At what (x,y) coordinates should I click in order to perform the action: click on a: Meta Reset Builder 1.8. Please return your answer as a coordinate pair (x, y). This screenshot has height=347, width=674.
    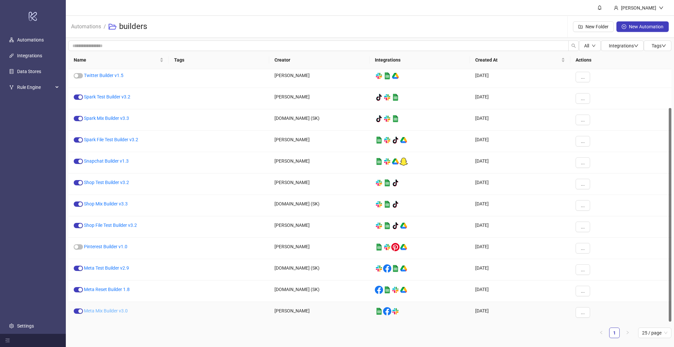
    Looking at the image, I should click on (107, 289).